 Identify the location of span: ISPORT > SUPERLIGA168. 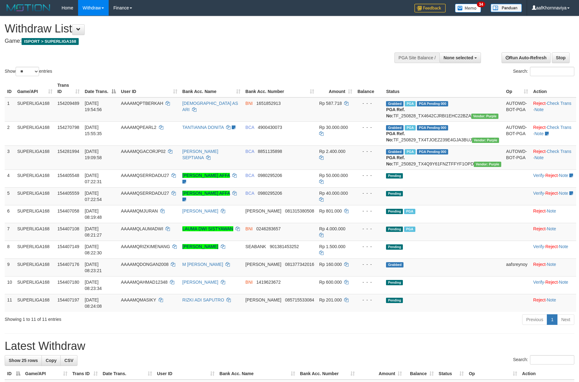
(50, 42).